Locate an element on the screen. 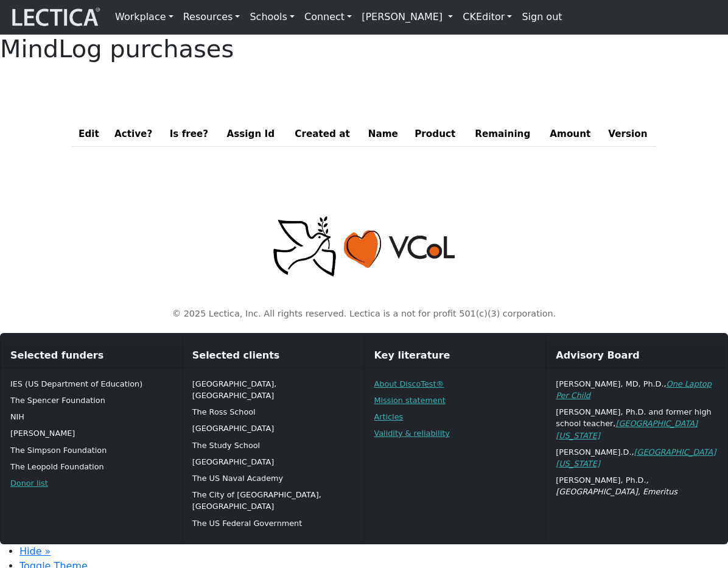 The height and width of the screenshot is (568, 728). a: Connect is located at coordinates (328, 17).